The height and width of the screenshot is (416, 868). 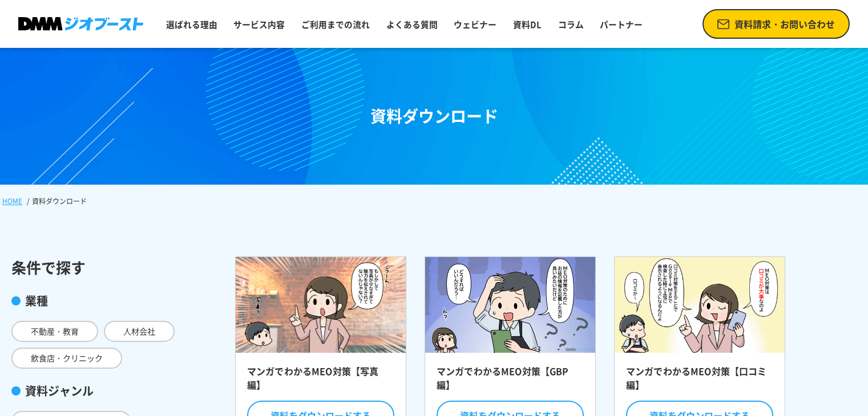 What do you see at coordinates (114, 268) in the screenshot?
I see `div: 条件で探す` at bounding box center [114, 268].